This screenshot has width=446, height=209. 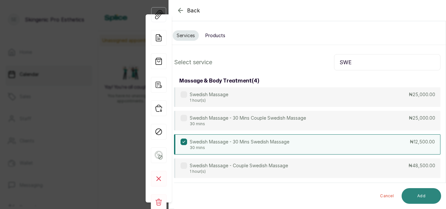 What do you see at coordinates (194, 10) in the screenshot?
I see `span: Back` at bounding box center [194, 10].